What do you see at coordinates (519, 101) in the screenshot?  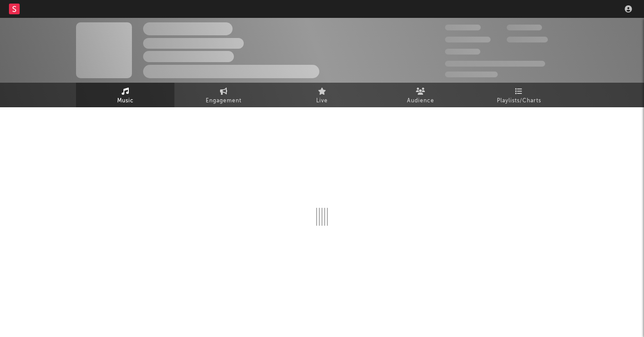 I see `span: Playlists/Charts` at bounding box center [519, 101].